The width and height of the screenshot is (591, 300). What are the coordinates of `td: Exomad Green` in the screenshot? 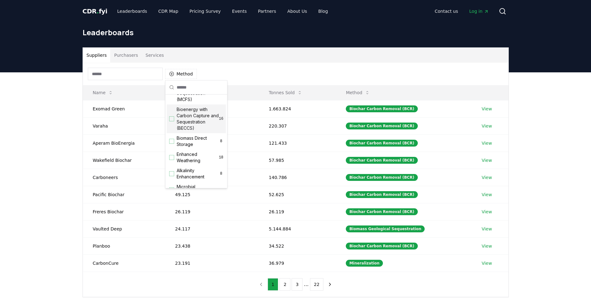 It's located at (124, 108).